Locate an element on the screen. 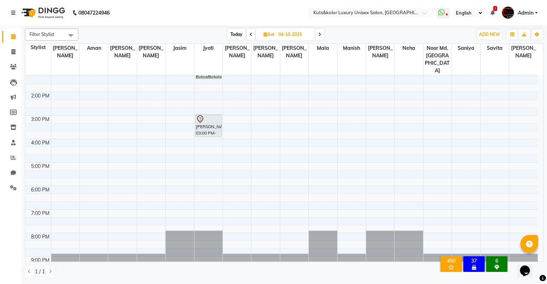  img: logo is located at coordinates (42, 13).